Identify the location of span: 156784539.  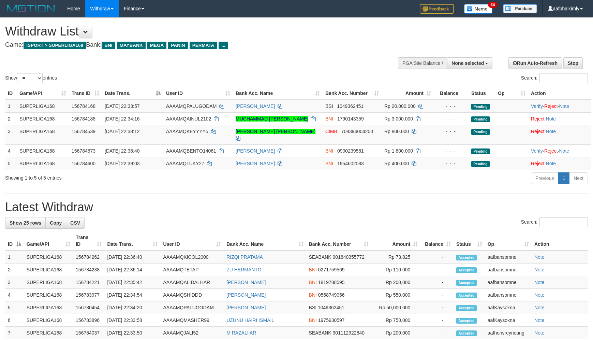
(84, 131).